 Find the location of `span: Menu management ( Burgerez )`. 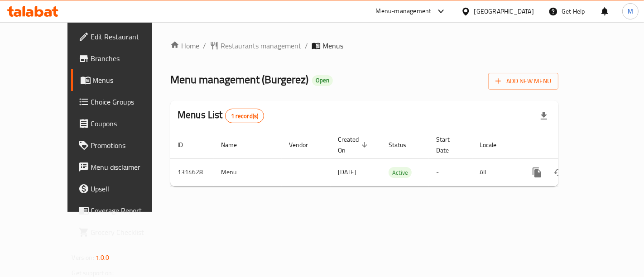

span: Menu management ( Burgerez ) is located at coordinates (239, 79).